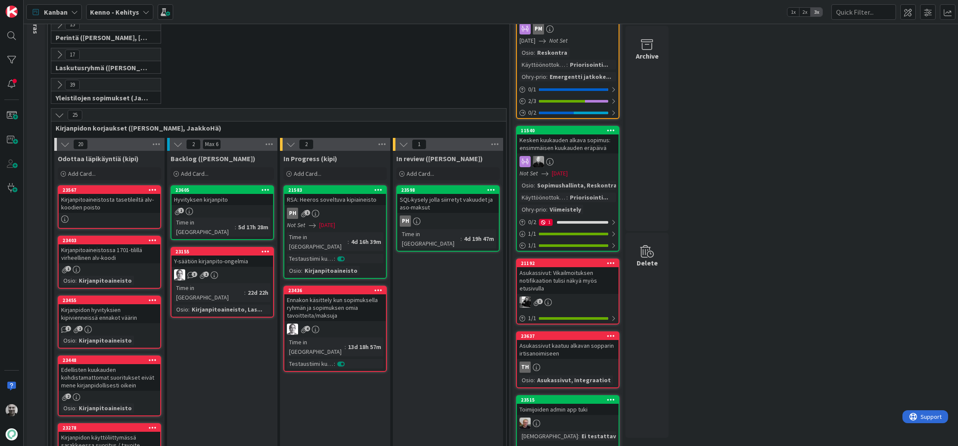 The width and height of the screenshot is (958, 446). I want to click on div: 4d 16h 39m, so click(366, 242).